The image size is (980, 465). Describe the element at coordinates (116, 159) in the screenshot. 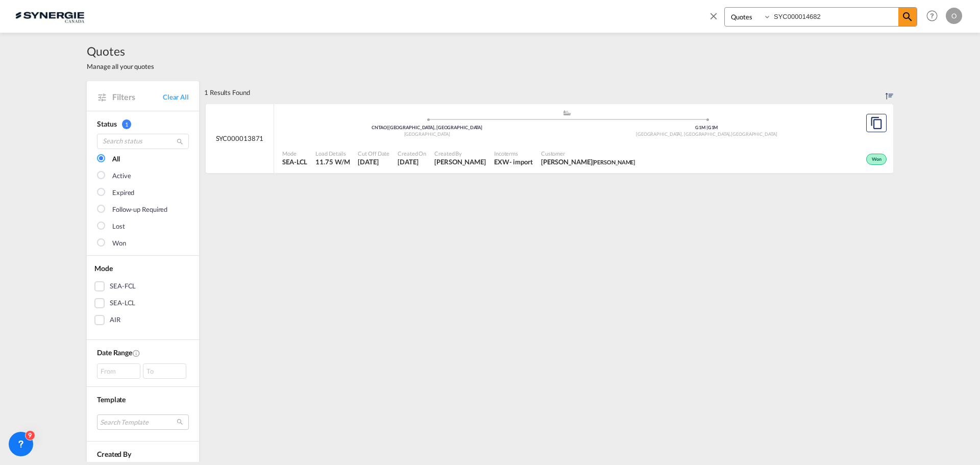

I see `div: All` at that location.